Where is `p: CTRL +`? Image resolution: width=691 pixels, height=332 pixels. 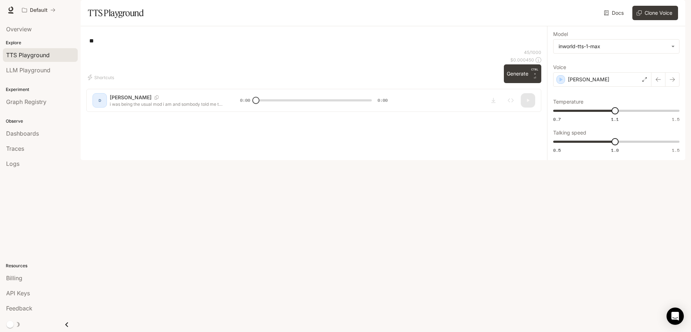 p: CTRL + is located at coordinates (535, 72).